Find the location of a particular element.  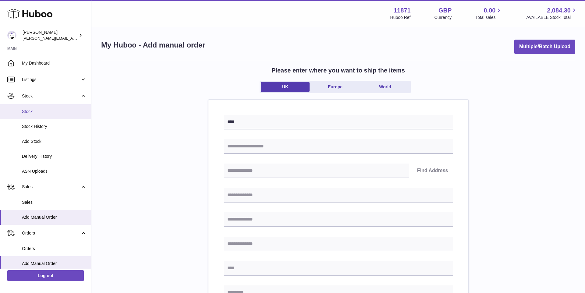

strong: 11871 is located at coordinates (402, 10).